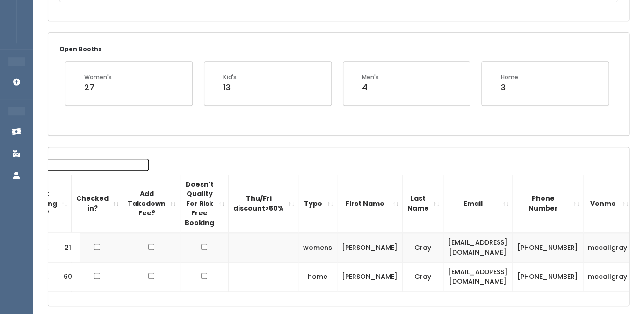 This screenshot has height=314, width=644. Describe the element at coordinates (318, 277) in the screenshot. I see `td: home` at that location.